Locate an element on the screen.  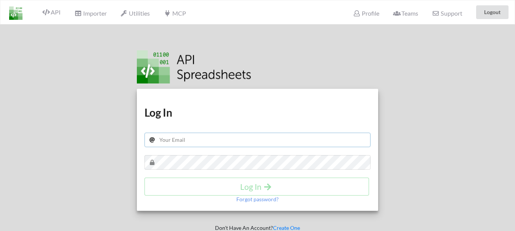
span: Profile is located at coordinates (366, 13).